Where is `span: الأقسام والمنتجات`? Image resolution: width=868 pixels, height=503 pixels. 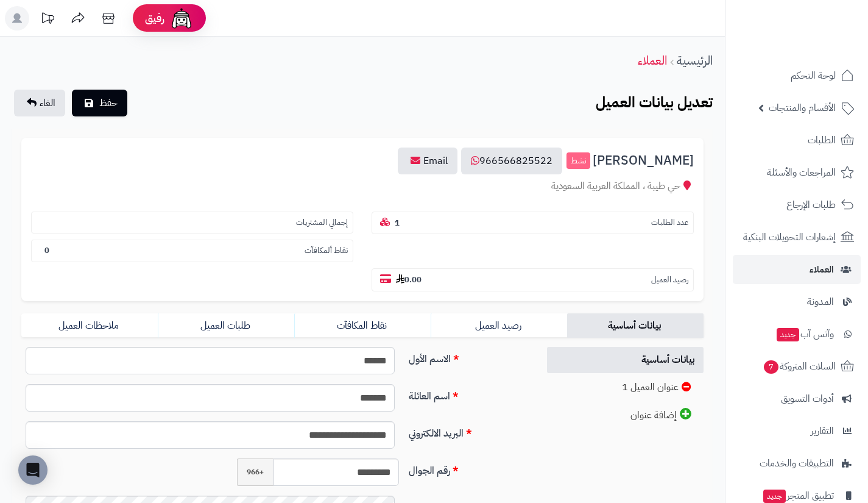
span: الأقسام والمنتجات is located at coordinates (802, 108).